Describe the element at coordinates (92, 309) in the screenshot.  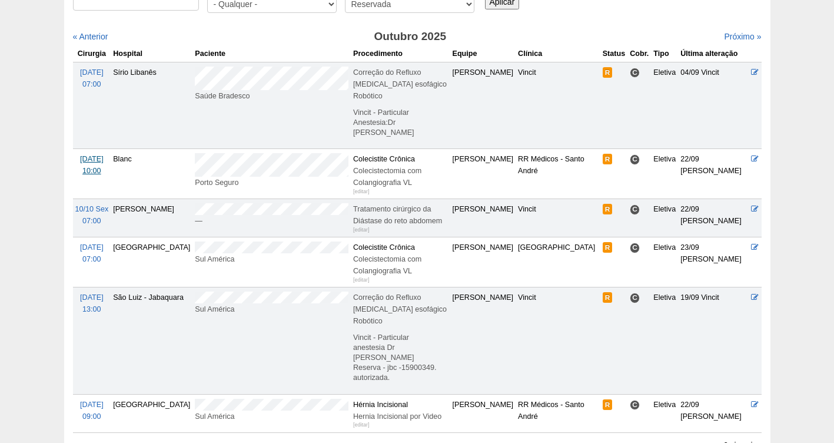
I see `span: 13:00` at that location.